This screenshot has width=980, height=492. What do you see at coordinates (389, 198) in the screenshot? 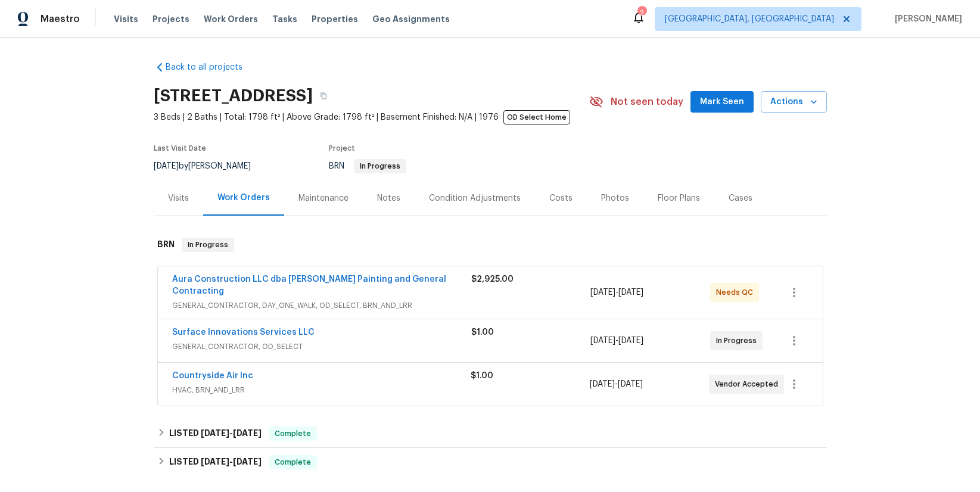
I see `div: Notes` at bounding box center [389, 198].